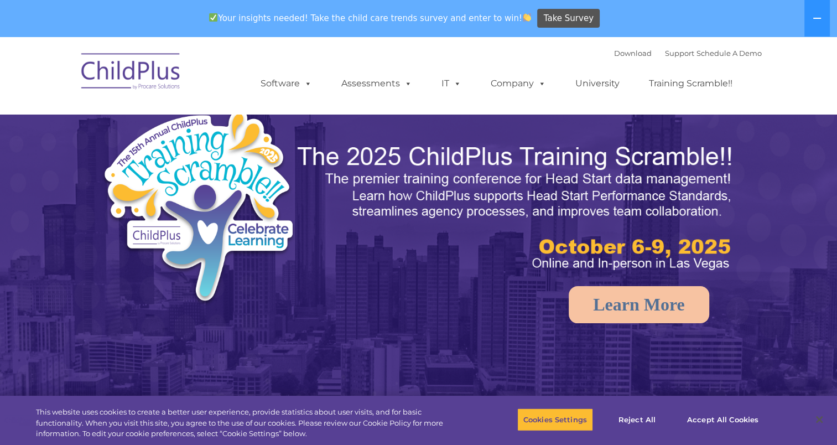 This screenshot has width=837, height=445. Describe the element at coordinates (170, 77) in the screenshot. I see `span: Last name` at that location.